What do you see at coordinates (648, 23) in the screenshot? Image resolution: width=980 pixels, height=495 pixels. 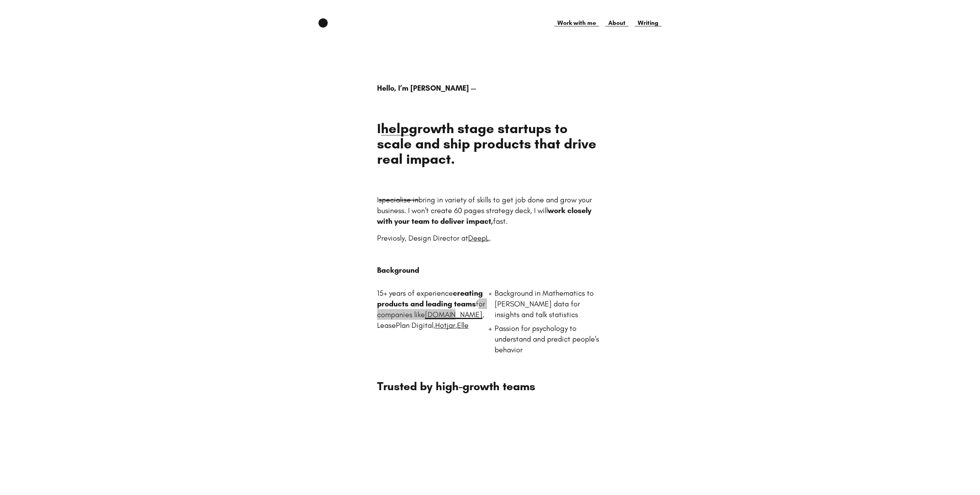 I see `a: Writing` at bounding box center [648, 23].